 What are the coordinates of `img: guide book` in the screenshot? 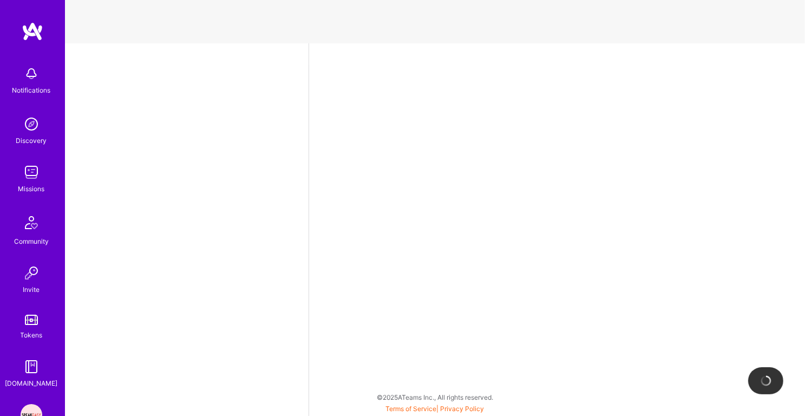 It's located at (31, 367).